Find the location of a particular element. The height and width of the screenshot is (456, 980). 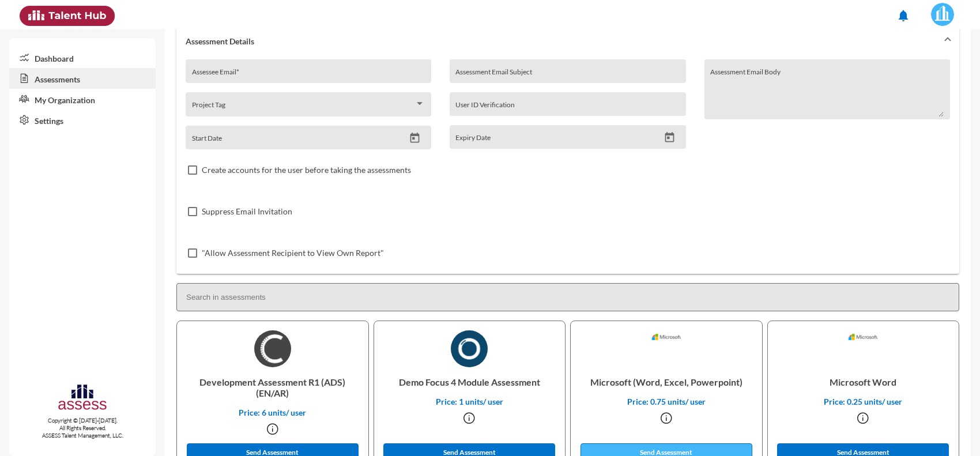

p: Microsoft (Word, Excel, Powerpoint) is located at coordinates (666, 382).